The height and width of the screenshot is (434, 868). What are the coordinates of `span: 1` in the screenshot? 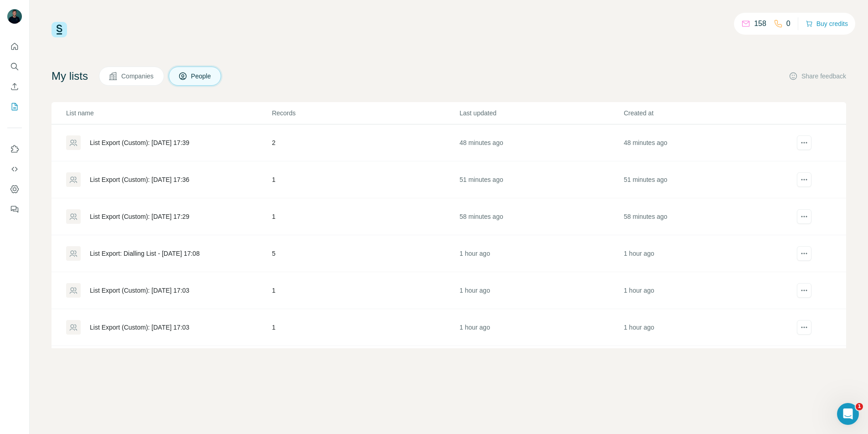 It's located at (860, 406).